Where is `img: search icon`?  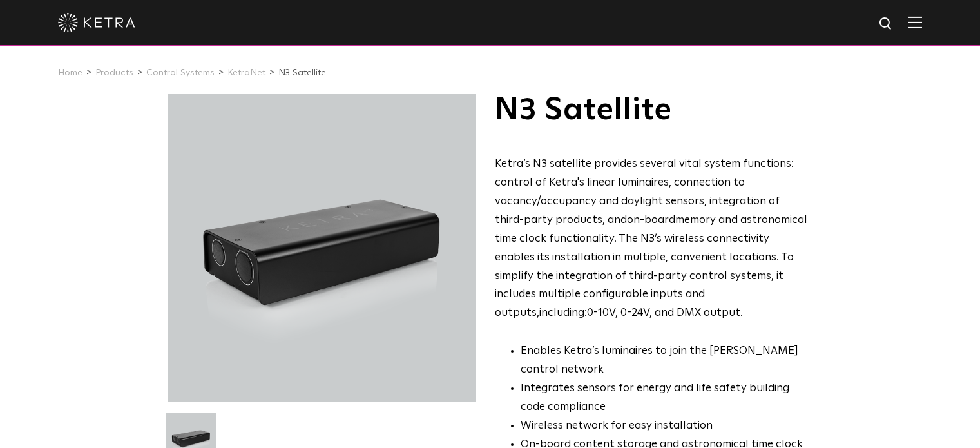
img: search icon is located at coordinates (886, 24).